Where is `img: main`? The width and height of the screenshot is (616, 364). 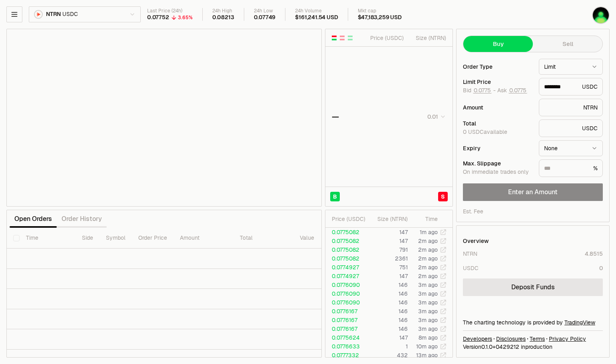
img: main is located at coordinates (601, 15).